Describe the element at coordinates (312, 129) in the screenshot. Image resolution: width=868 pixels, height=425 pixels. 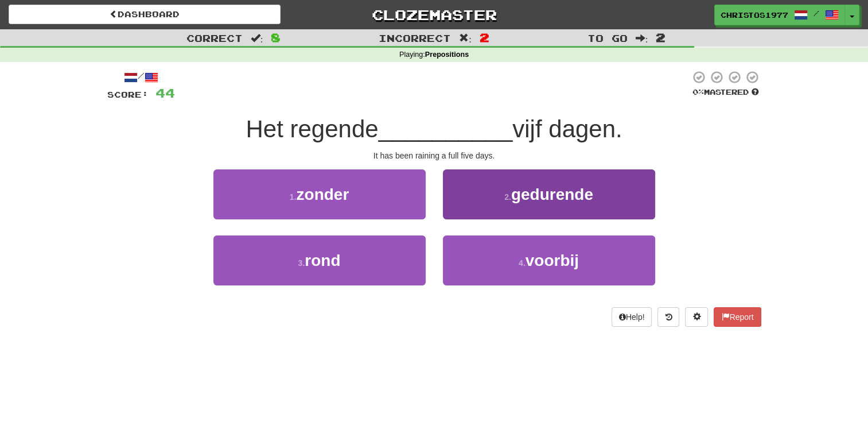
I see `span: Het regende` at that location.